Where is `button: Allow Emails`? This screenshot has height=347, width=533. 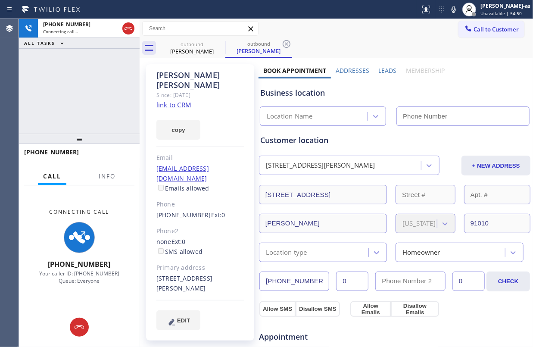 button: Allow Emails is located at coordinates (371, 309).